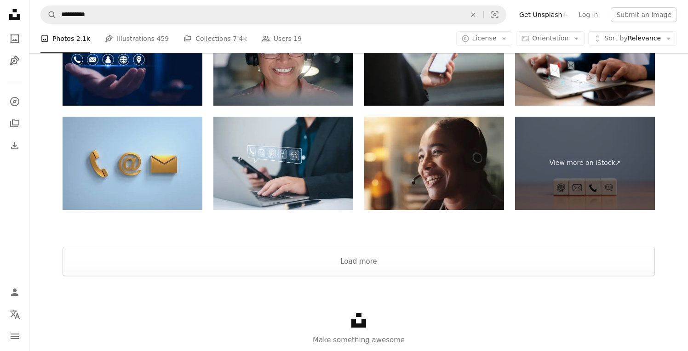 The width and height of the screenshot is (688, 351). Describe the element at coordinates (543, 15) in the screenshot. I see `a: Get Unsplash+` at that location.